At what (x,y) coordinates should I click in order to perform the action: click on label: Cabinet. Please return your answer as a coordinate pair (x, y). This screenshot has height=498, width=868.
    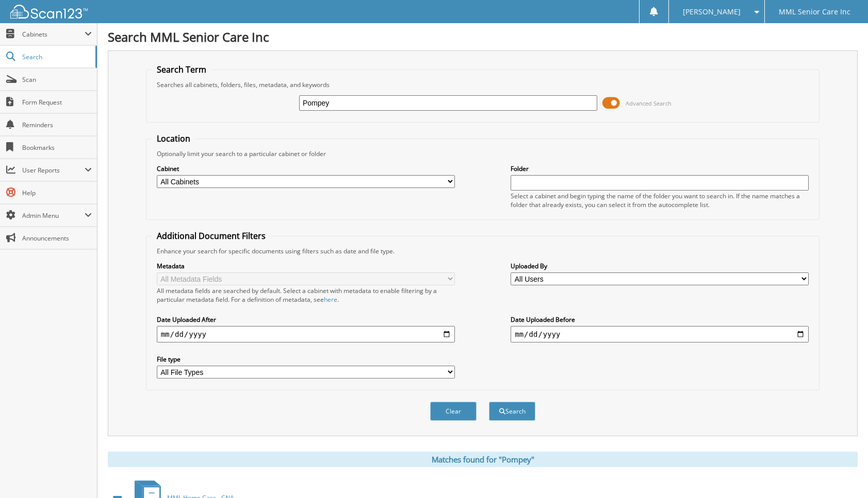
    Looking at the image, I should click on (306, 168).